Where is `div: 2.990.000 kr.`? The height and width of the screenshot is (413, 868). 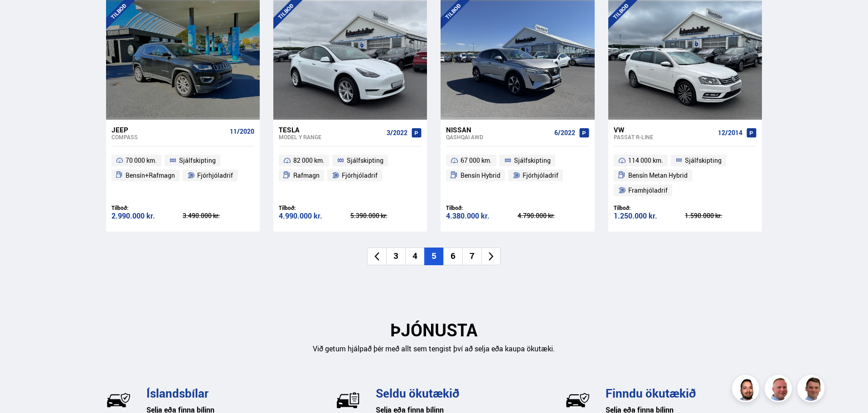 div: 2.990.000 kr. is located at coordinates (147, 216).